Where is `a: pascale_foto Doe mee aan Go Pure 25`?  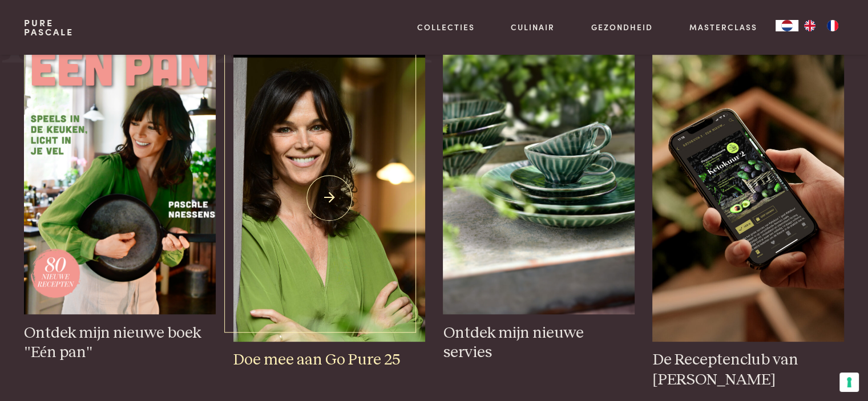
a: pascale_foto Doe mee aan Go Pure 25 is located at coordinates (329, 212).